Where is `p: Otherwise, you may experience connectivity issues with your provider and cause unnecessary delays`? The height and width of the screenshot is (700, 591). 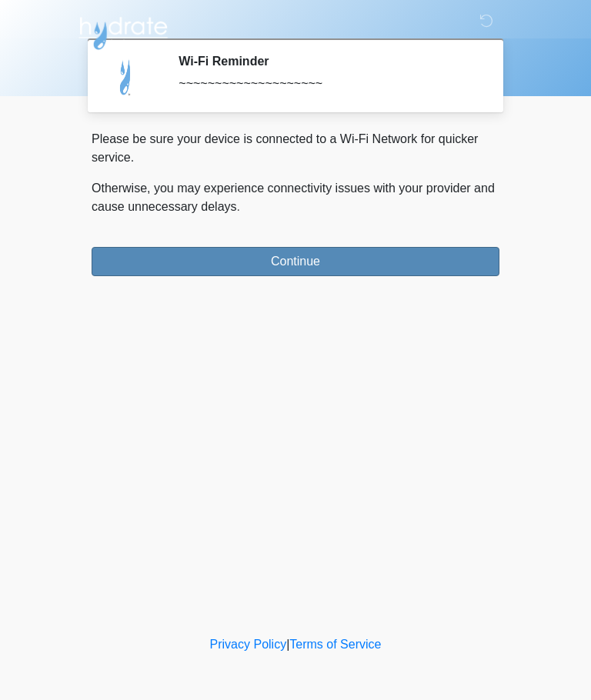 p: Otherwise, you may experience connectivity issues with your provider and cause unnecessary delays is located at coordinates (296, 198).